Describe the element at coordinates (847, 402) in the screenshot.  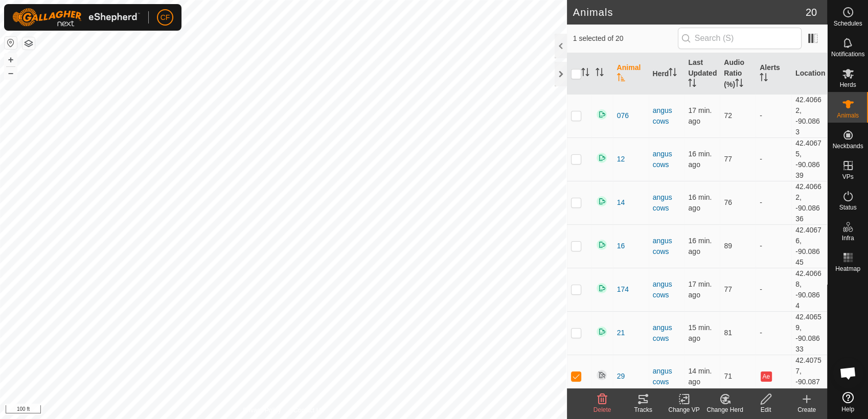
I see `a: Help` at that location.